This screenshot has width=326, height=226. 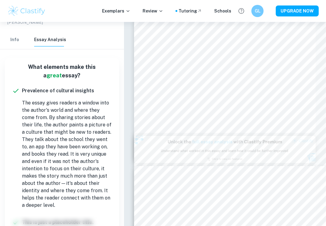 What do you see at coordinates (27, 11) in the screenshot?
I see `img: Clastify logo` at bounding box center [27, 11].